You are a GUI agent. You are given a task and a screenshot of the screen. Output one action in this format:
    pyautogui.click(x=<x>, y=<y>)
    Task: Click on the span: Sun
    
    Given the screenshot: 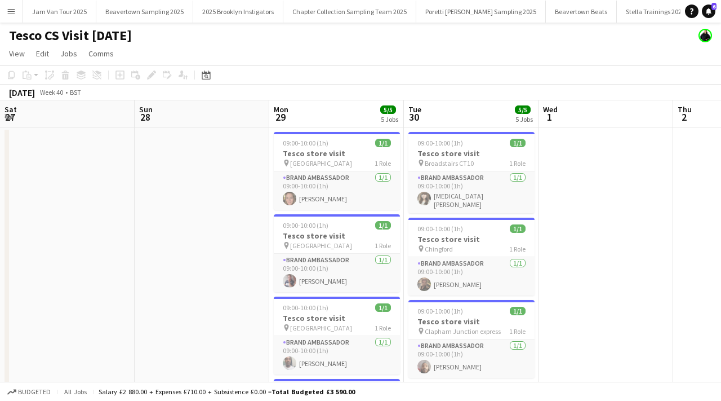 What is the action you would take?
    pyautogui.click(x=146, y=109)
    